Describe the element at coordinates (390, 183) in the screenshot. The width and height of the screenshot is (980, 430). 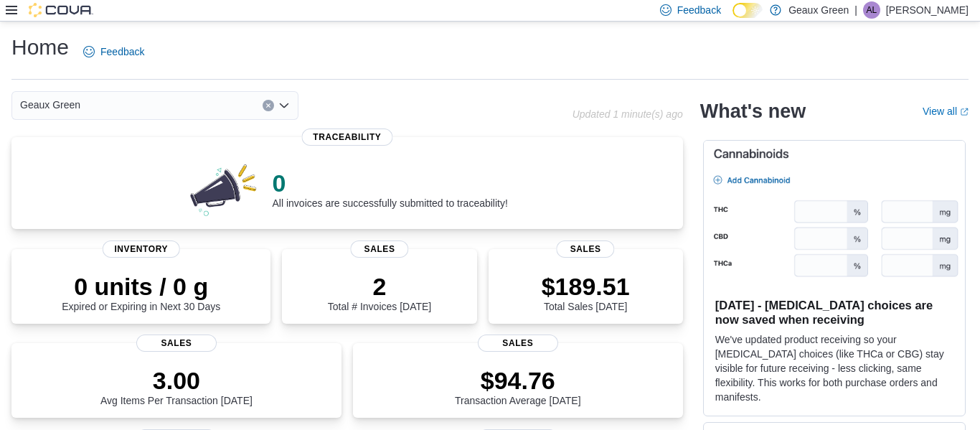
I see `p: 0` at that location.